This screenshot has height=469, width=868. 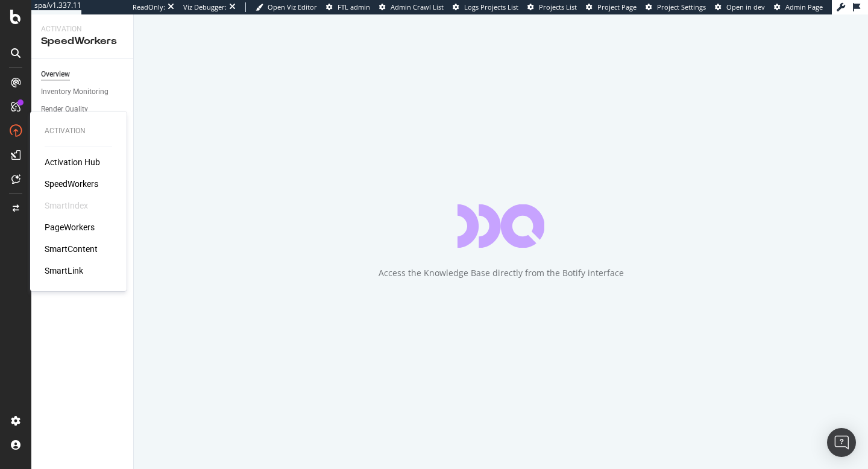 What do you see at coordinates (75, 91) in the screenshot?
I see `div: Inventory Monitoring` at bounding box center [75, 91].